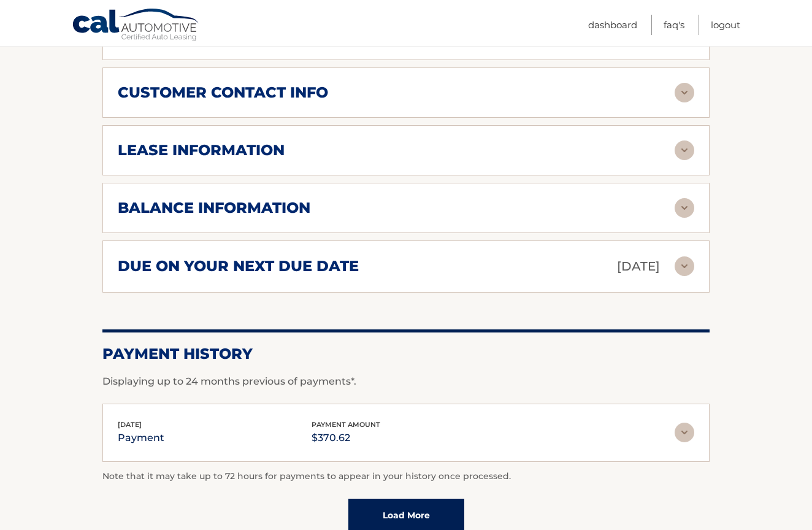 The height and width of the screenshot is (530, 812). What do you see at coordinates (725, 24) in the screenshot?
I see `a: Logout` at bounding box center [725, 24].